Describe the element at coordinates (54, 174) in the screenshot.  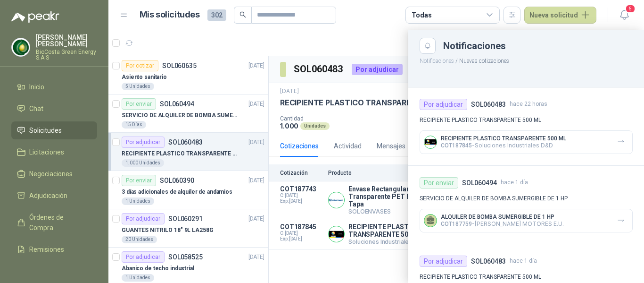
I see `a: Negociaciones` at that location.